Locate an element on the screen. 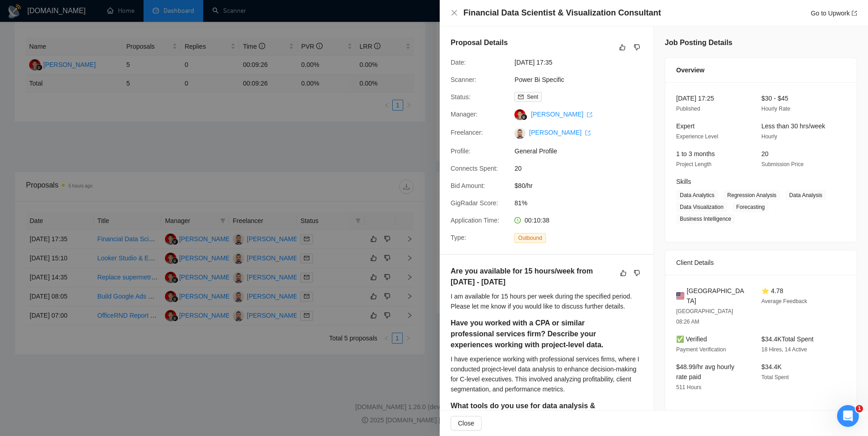  span: Total Spent is located at coordinates (775, 378).